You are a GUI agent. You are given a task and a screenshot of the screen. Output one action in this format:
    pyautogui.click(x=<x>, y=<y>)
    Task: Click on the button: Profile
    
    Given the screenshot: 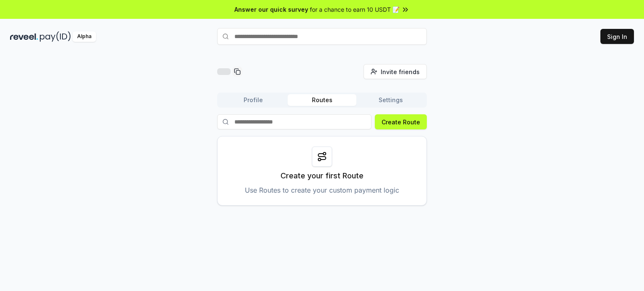 What is the action you would take?
    pyautogui.click(x=253, y=100)
    